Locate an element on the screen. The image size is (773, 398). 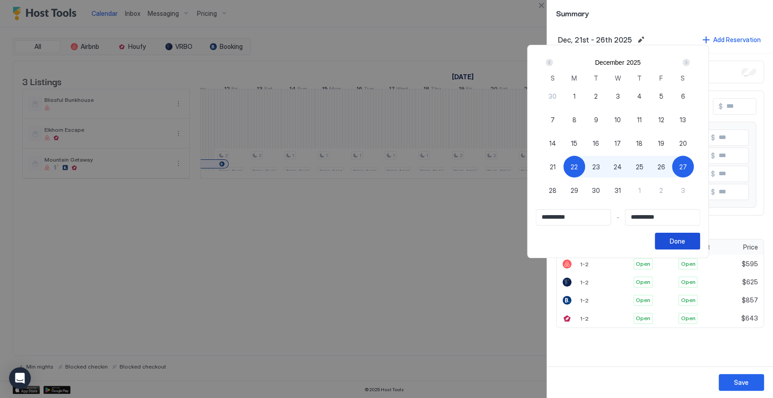
button: 19 is located at coordinates (661, 143).